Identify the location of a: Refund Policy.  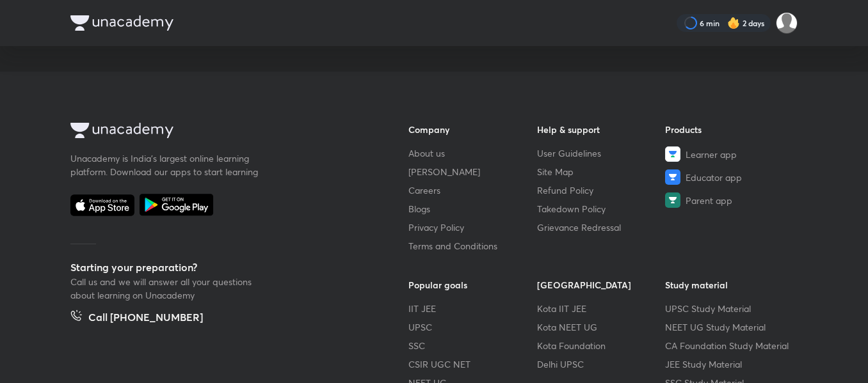
(602, 190).